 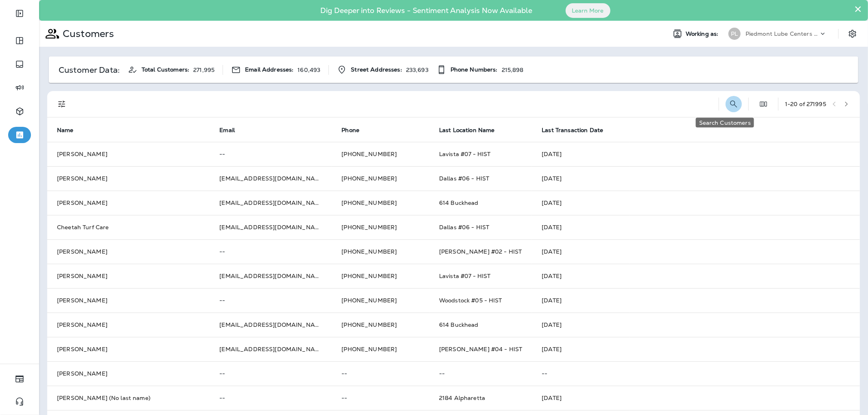 I want to click on p: 233,693, so click(x=417, y=70).